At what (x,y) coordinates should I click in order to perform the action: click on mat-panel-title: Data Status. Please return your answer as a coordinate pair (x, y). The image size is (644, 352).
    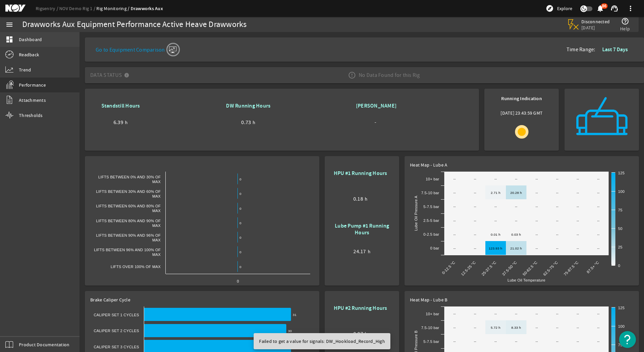
    Looking at the image, I should click on (111, 75).